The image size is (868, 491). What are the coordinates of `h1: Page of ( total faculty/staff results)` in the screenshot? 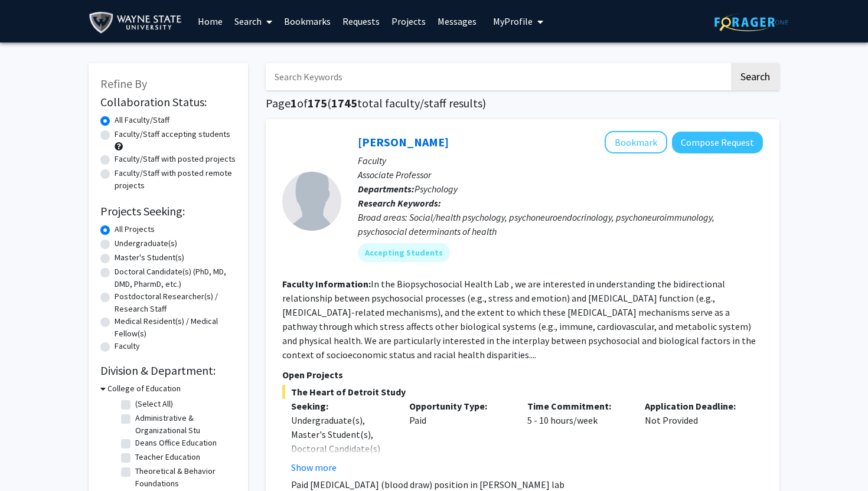 It's located at (522, 103).